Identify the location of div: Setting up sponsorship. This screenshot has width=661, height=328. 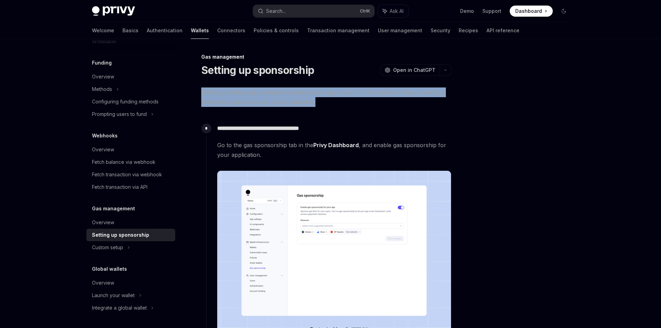
(120, 235).